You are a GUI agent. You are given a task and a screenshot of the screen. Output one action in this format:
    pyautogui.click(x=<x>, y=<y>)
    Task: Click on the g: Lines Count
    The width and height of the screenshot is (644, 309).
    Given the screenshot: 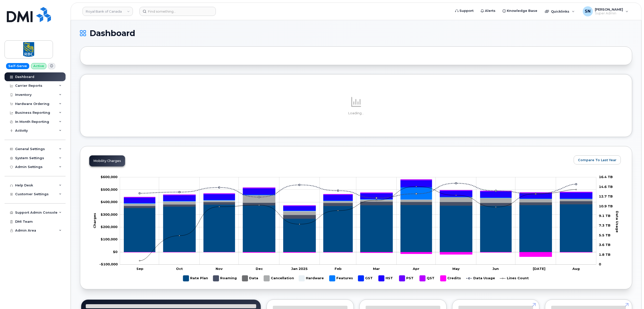 What is the action you would take?
    pyautogui.click(x=514, y=278)
    